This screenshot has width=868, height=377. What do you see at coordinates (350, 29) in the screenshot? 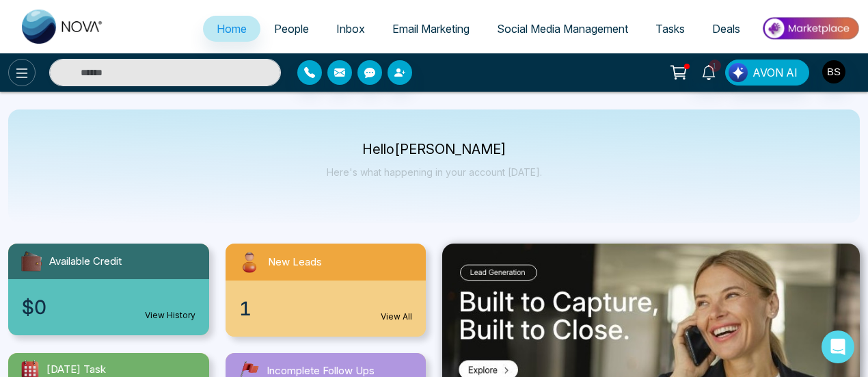
I see `a: Inbox` at bounding box center [350, 29].